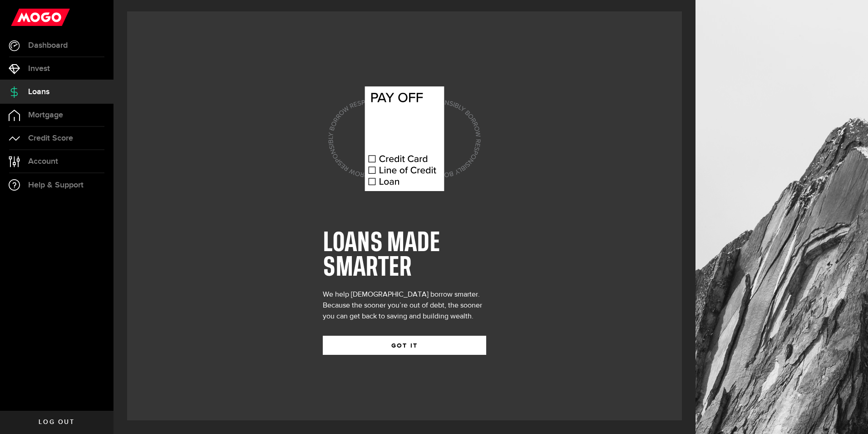  Describe the element at coordinates (55, 185) in the screenshot. I see `span: Help & Support` at that location.